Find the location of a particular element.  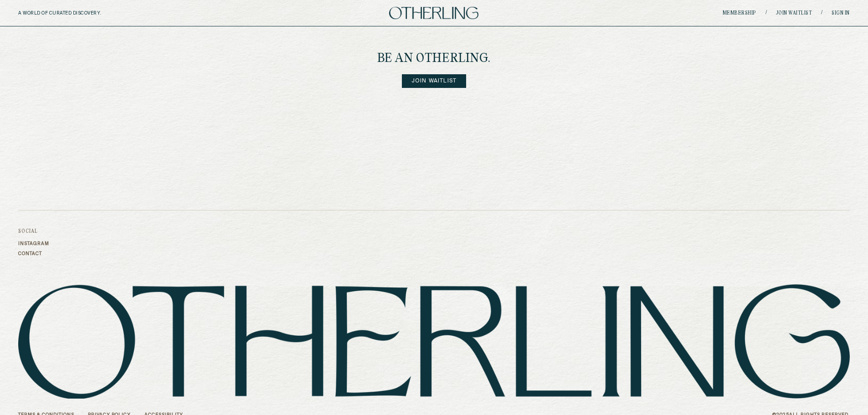

a: Membership is located at coordinates (739, 13).